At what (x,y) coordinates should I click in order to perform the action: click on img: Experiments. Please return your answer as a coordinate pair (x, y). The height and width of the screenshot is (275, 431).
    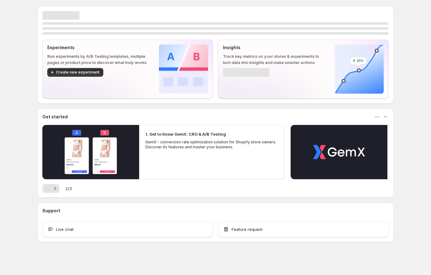
    Looking at the image, I should click on (183, 69).